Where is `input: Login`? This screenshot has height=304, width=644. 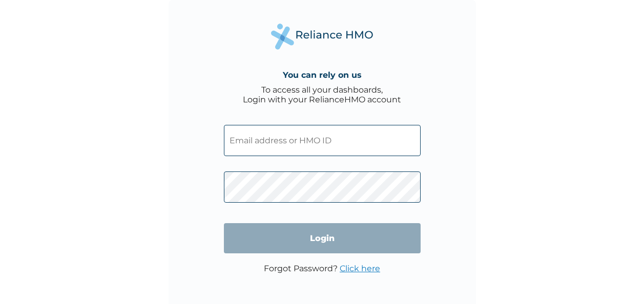 input: Login is located at coordinates (322, 238).